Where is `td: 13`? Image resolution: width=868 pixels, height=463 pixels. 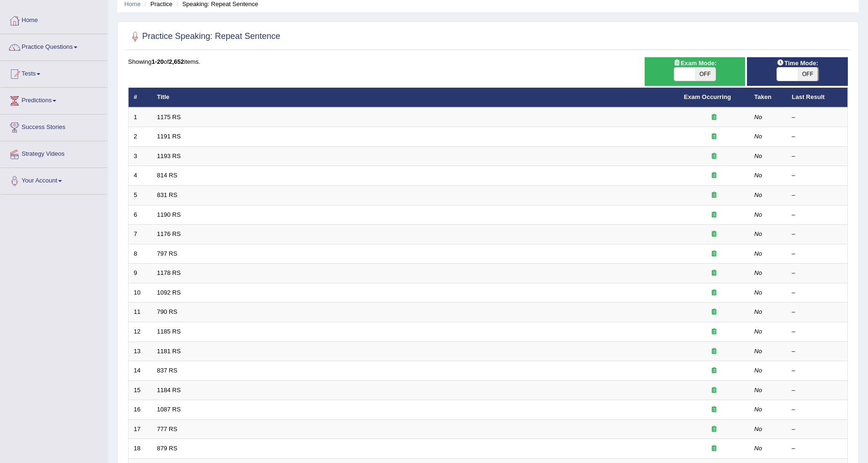
td: 13 is located at coordinates (141, 351).